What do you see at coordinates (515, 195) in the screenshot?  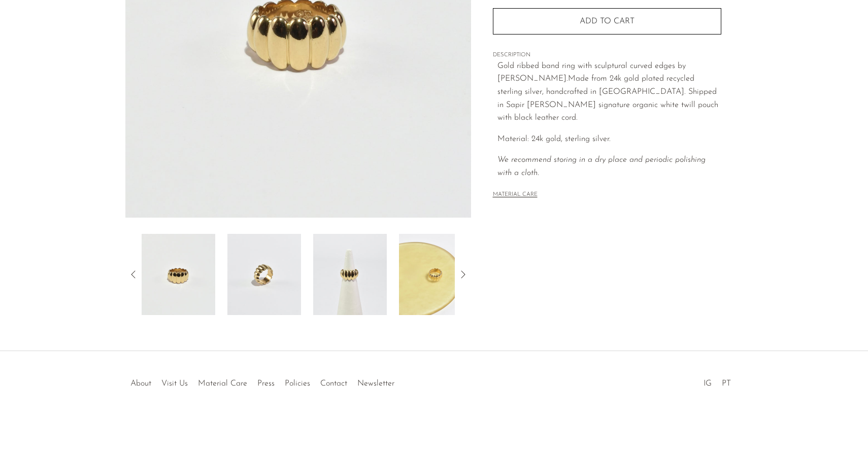 I see `button: MATERIAL CARE` at bounding box center [515, 195].